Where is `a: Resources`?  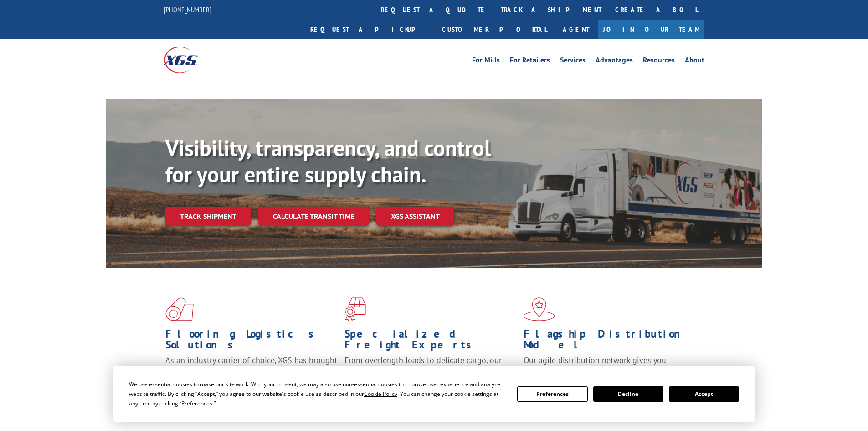 a: Resources is located at coordinates (659, 62).